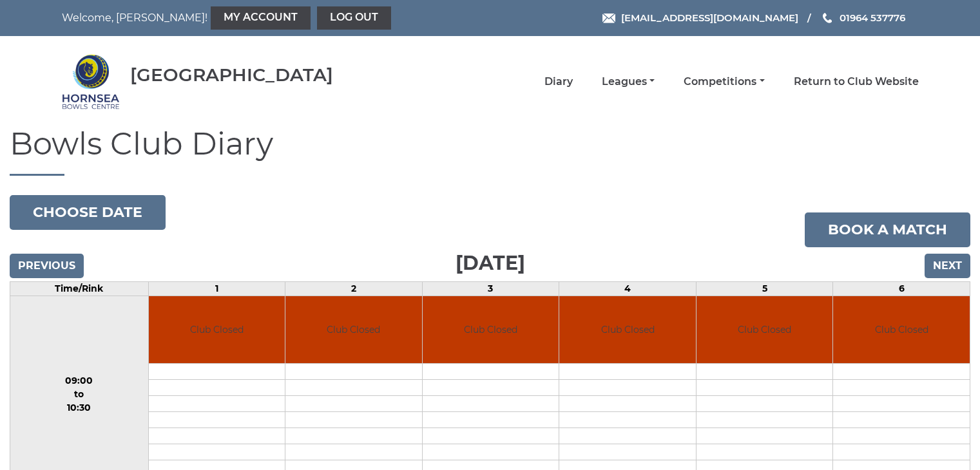 This screenshot has width=980, height=470. Describe the element at coordinates (91, 82) in the screenshot. I see `img: Hornsea Bowls Centre` at that location.